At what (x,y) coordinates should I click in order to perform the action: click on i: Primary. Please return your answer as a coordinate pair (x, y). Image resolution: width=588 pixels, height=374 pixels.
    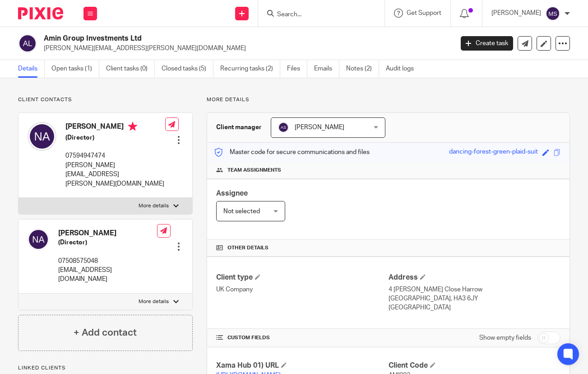
    Looking at the image, I should click on (133, 126).